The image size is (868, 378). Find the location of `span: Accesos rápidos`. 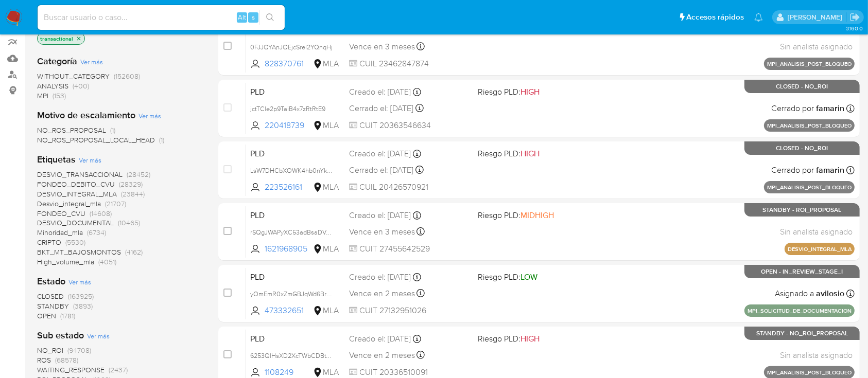

span: Accesos rápidos is located at coordinates (716, 17).